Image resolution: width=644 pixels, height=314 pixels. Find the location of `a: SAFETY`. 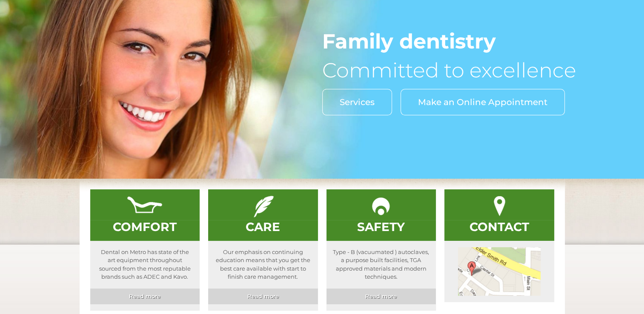

a: SAFETY is located at coordinates (381, 227).